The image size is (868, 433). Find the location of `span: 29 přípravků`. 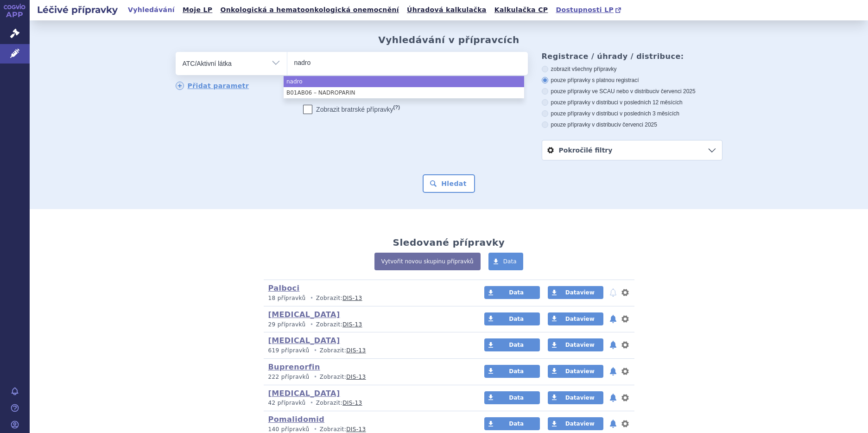

span: 29 přípravků is located at coordinates (287, 324).